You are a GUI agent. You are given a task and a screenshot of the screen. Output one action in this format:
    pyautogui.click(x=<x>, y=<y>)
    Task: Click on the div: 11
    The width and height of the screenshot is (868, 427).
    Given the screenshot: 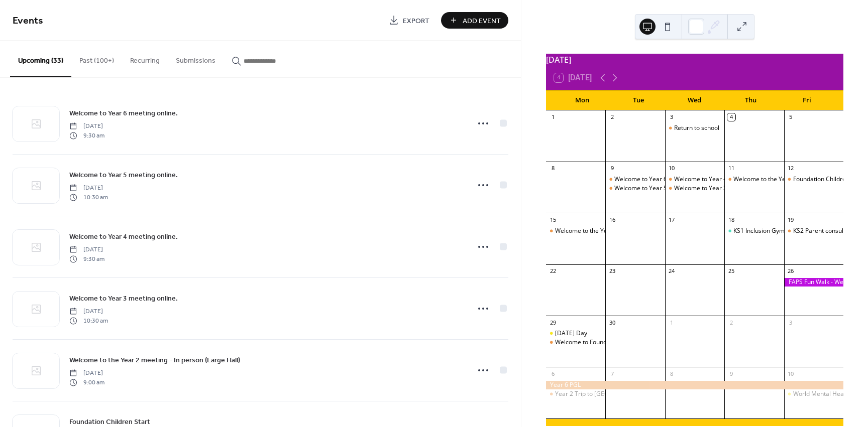 What is the action you would take?
    pyautogui.click(x=731, y=168)
    